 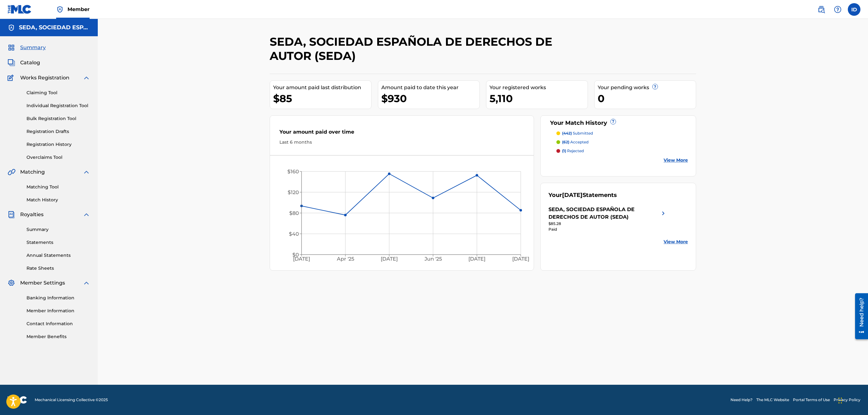 I want to click on p: rejected, so click(x=573, y=151).